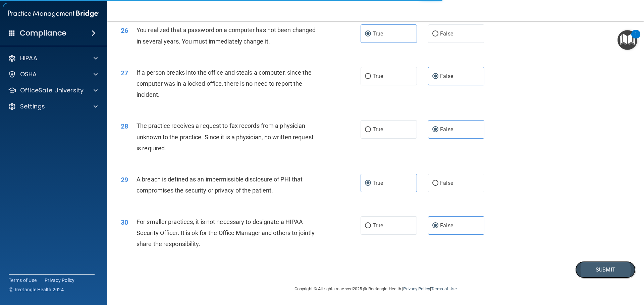 The height and width of the screenshot is (305, 644). I want to click on p: HIPAA, so click(28, 58).